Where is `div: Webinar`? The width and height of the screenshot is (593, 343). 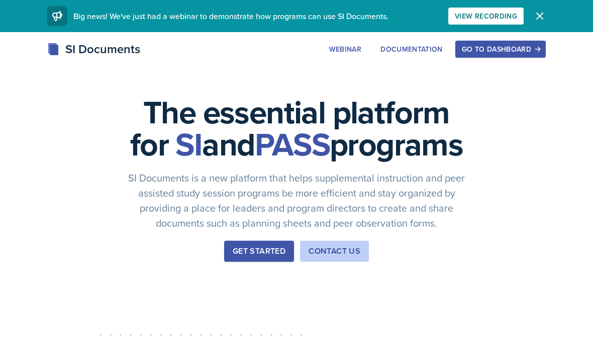 div: Webinar is located at coordinates (345, 49).